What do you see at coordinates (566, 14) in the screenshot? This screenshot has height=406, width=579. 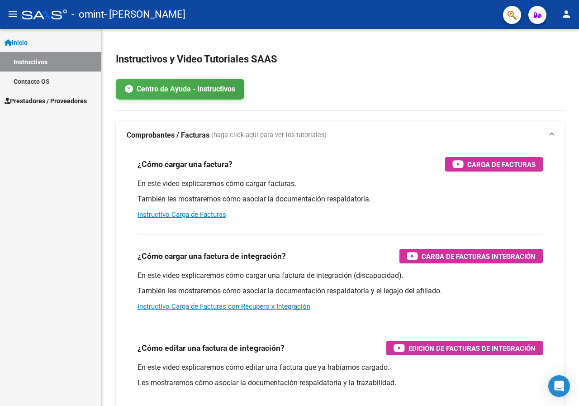 I see `mat-icon: person` at bounding box center [566, 14].